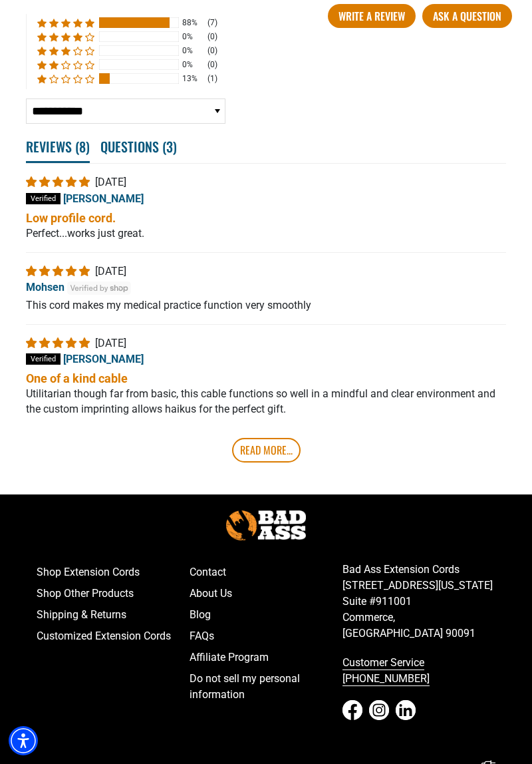 The width and height of the screenshot is (532, 764). Describe the element at coordinates (419, 671) in the screenshot. I see `a: call 833-674-1699` at that location.